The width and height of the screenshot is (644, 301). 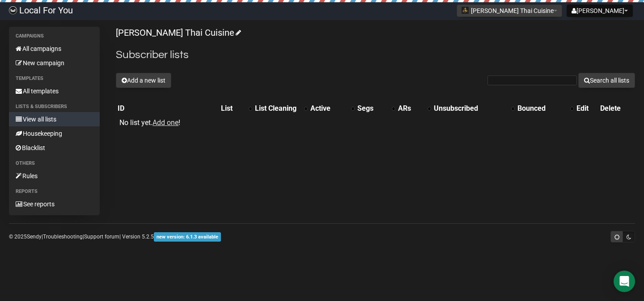 What do you see at coordinates (414, 108) in the screenshot?
I see `th: ARs: No sort applied, activate to apply an ascending sort` at bounding box center [414, 108].